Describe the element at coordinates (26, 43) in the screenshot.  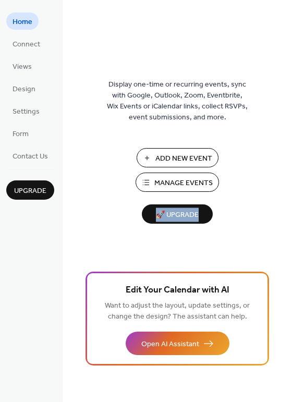
I see `a: Connect` at that location.